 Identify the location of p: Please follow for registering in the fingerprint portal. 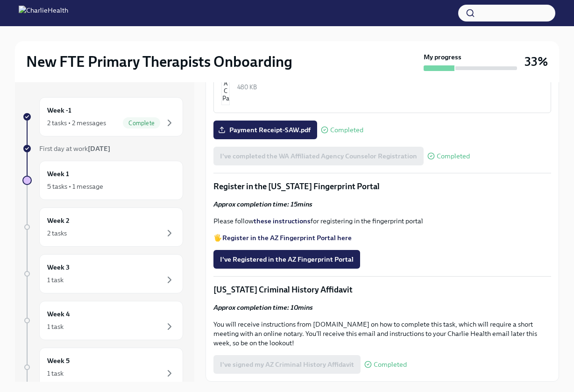
(382, 221).